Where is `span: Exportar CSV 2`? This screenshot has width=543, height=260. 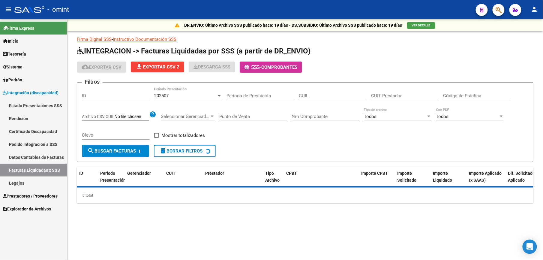
span: Exportar CSV 2 is located at coordinates (158, 67).